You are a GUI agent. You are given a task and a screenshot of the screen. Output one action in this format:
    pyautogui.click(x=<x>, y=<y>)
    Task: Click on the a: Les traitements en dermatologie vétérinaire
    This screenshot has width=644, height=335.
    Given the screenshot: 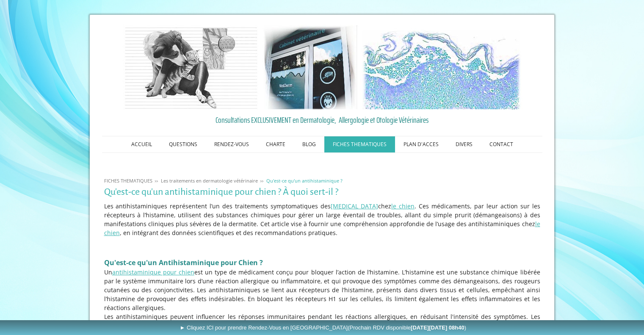 What is the action you would take?
    pyautogui.click(x=209, y=180)
    